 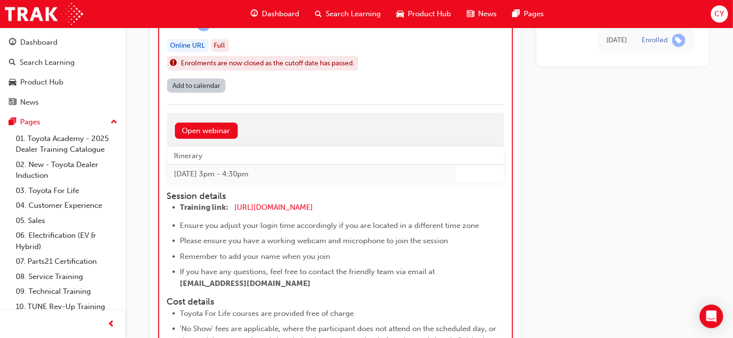 What do you see at coordinates (44, 14) in the screenshot?
I see `img: Trak` at bounding box center [44, 14].